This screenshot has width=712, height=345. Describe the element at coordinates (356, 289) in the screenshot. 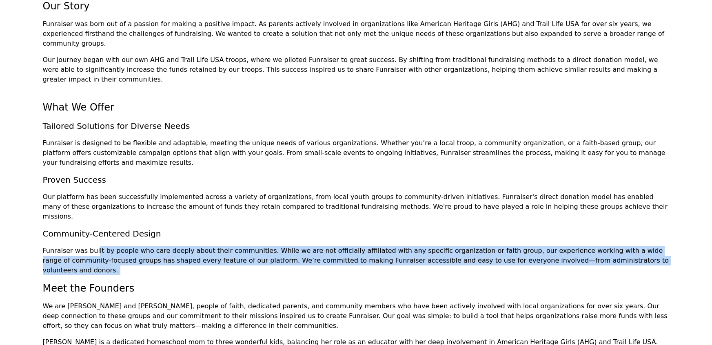

I see `h2: Meet the Founders` at that location.